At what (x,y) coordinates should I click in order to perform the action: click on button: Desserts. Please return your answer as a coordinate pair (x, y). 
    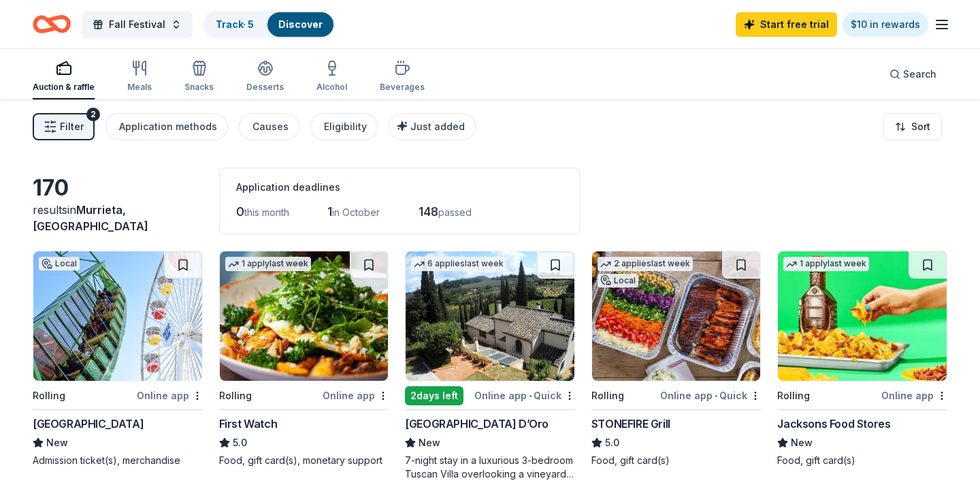
    Looking at the image, I should click on (265, 77).